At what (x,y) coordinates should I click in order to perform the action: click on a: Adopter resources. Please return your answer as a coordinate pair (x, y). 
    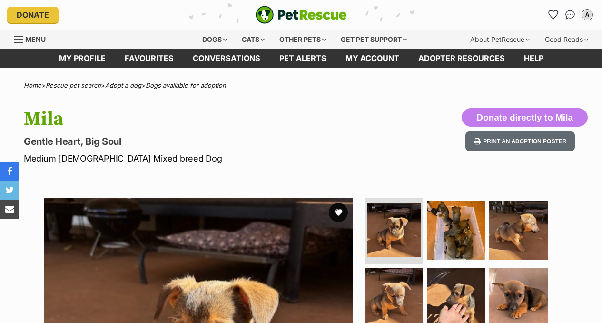
    Looking at the image, I should click on (462, 58).